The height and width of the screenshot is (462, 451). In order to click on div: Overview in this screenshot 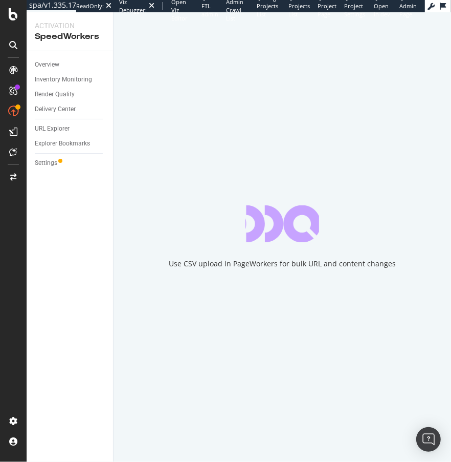, I will do `click(47, 64)`.